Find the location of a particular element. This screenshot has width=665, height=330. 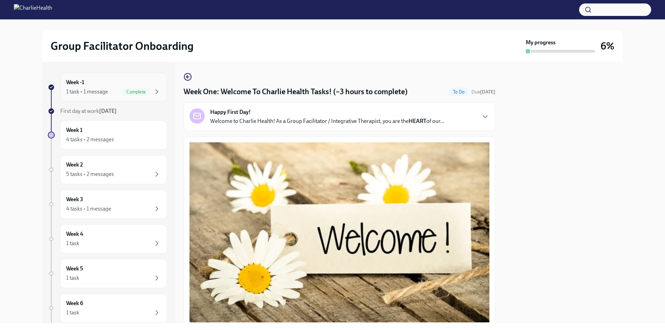

div: 5 tasks • 2 messages is located at coordinates (90, 174).